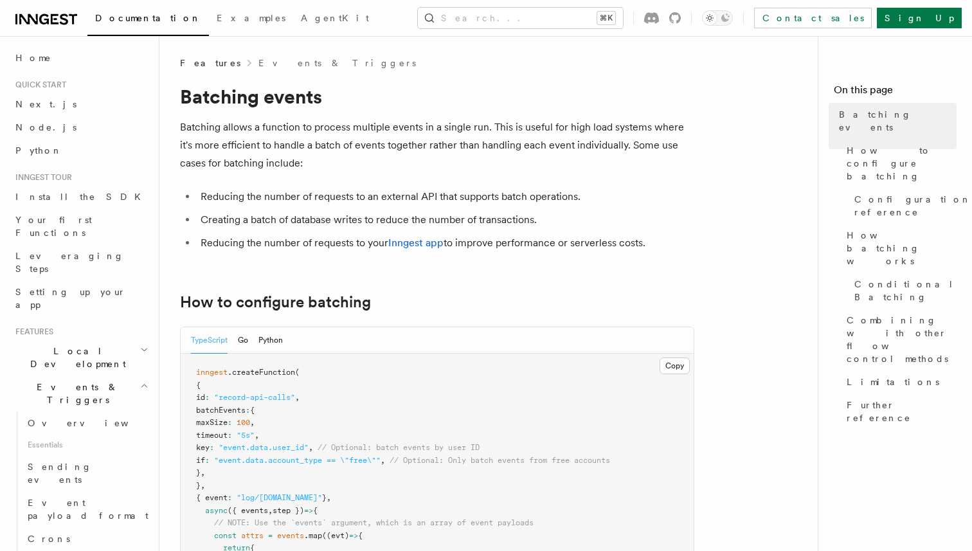 The height and width of the screenshot is (551, 972). Describe the element at coordinates (80, 58) in the screenshot. I see `a: Home` at that location.